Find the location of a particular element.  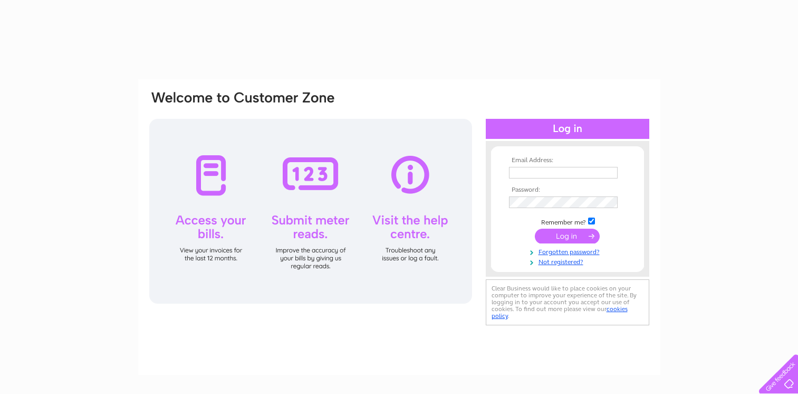

input: Submit is located at coordinates (567, 236).